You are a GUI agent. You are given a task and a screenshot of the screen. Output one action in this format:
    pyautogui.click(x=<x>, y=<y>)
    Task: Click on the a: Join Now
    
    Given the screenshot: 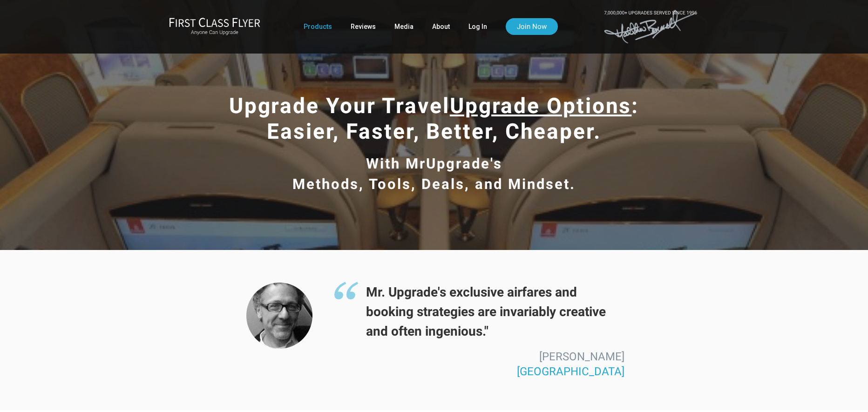 What is the action you would take?
    pyautogui.click(x=532, y=27)
    